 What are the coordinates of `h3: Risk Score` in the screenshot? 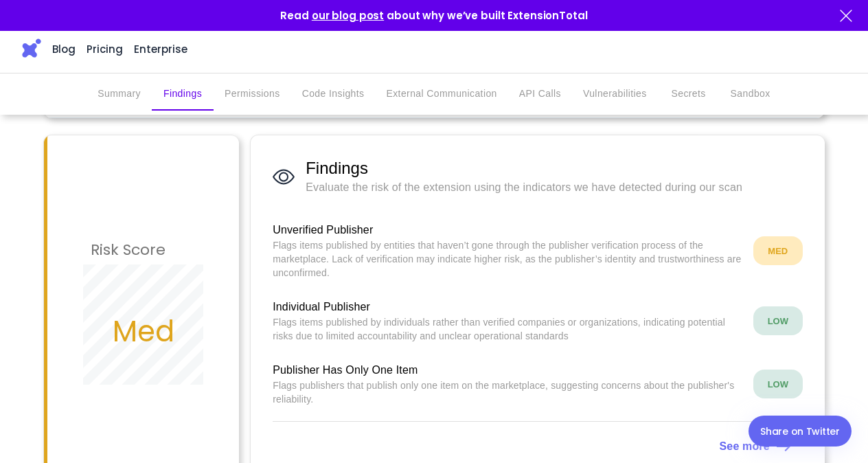 It's located at (128, 250).